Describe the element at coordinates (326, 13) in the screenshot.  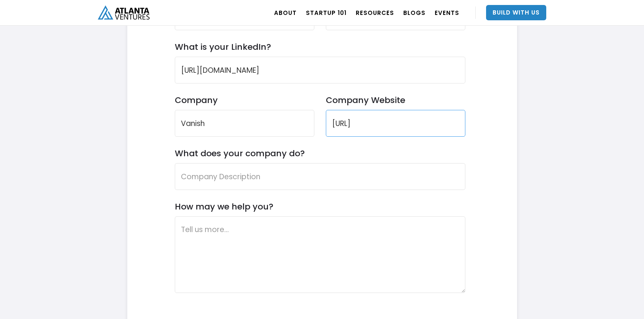
I see `a: Startup 101` at that location.